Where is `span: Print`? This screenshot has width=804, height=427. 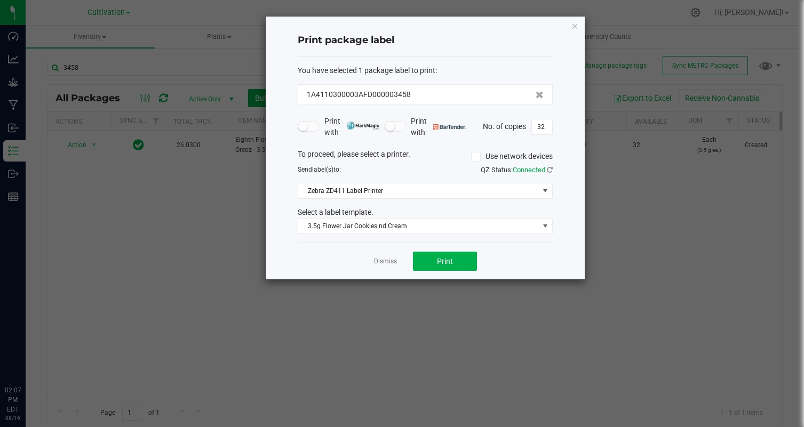 span: Print is located at coordinates (445, 261).